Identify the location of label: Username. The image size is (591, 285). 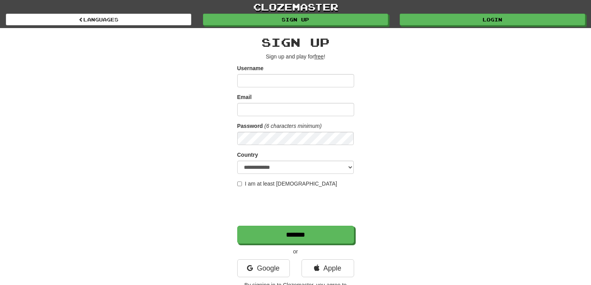
(250, 68).